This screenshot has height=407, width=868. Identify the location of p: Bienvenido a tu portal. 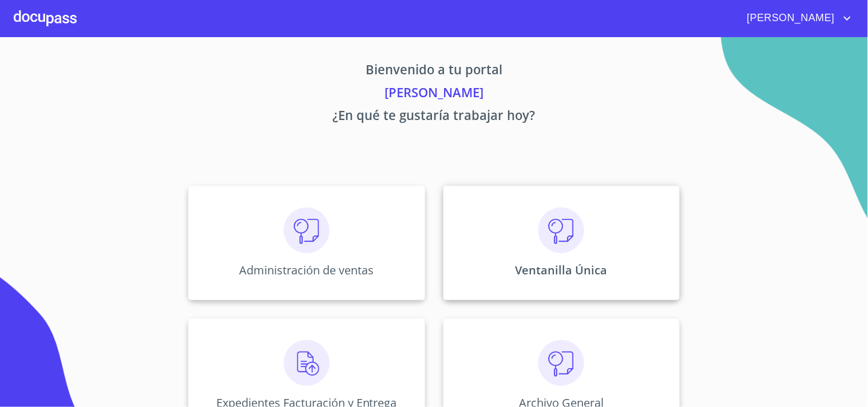
(435, 71).